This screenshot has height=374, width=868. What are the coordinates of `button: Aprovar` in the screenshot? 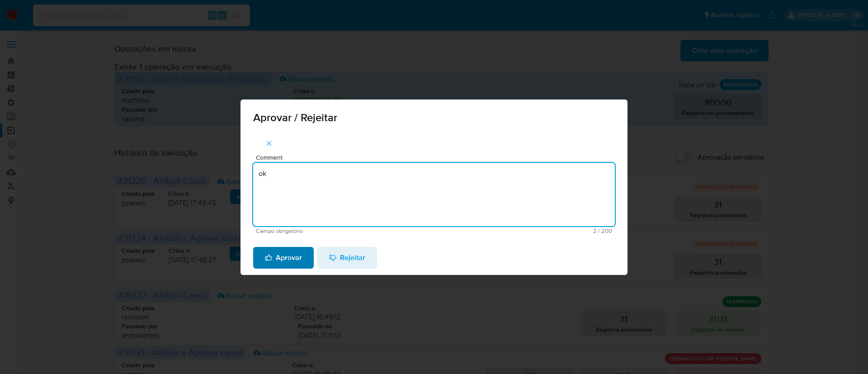 It's located at (283, 258).